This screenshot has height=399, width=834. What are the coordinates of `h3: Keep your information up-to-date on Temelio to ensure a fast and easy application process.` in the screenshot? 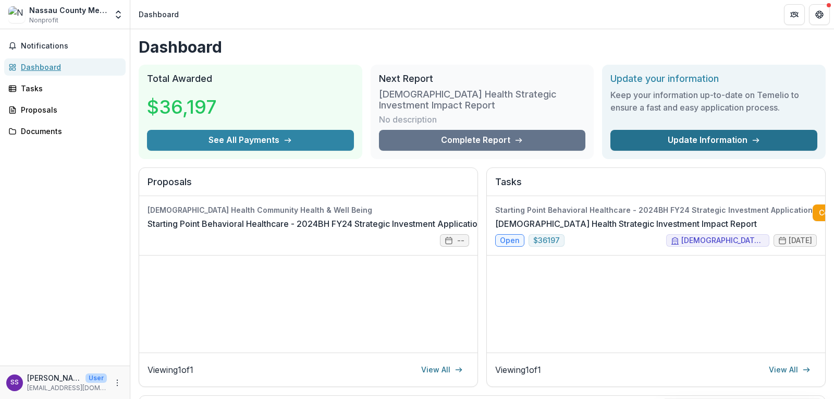 It's located at (713, 101).